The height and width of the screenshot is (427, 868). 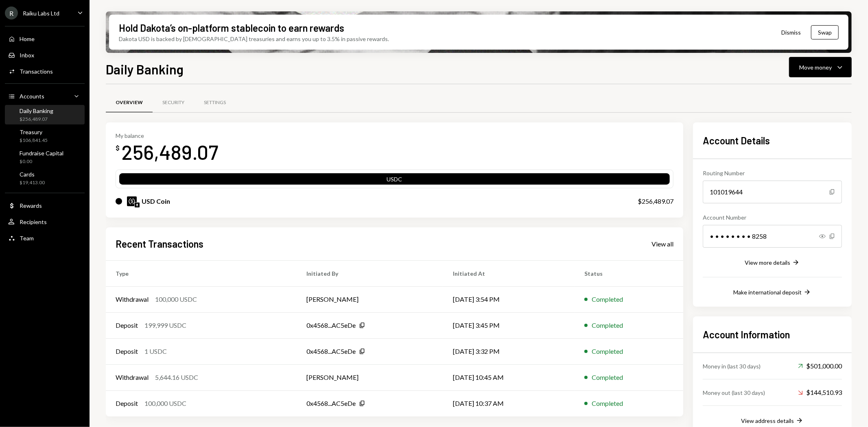 I want to click on div: View address details, so click(x=767, y=421).